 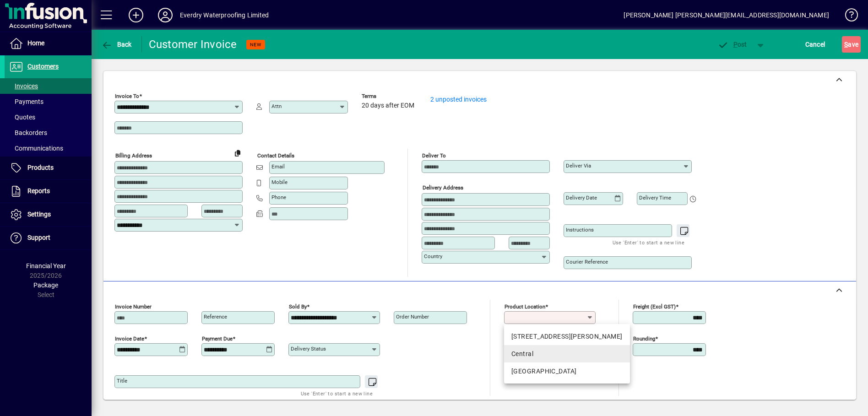 What do you see at coordinates (28, 133) in the screenshot?
I see `span: Backorders` at bounding box center [28, 133].